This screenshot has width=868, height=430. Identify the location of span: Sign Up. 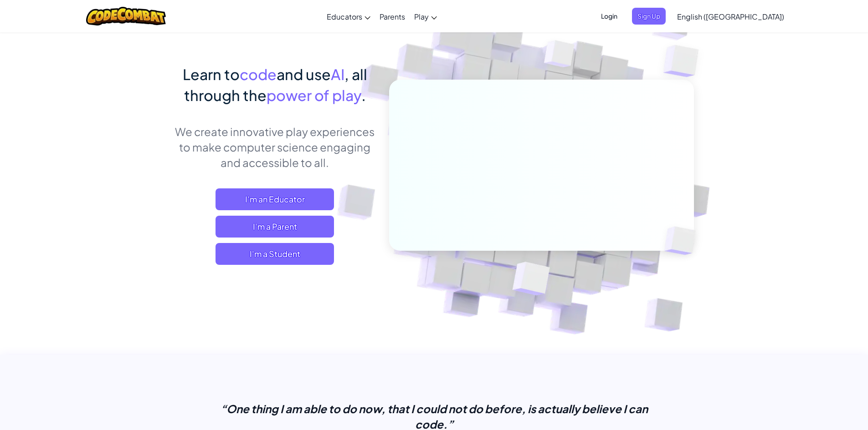
(648, 16).